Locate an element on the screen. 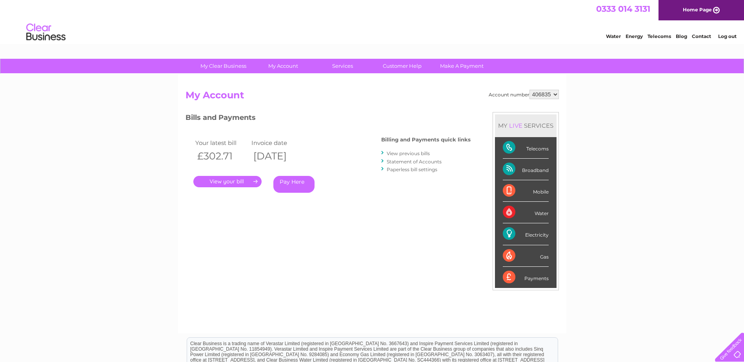 Image resolution: width=744 pixels, height=362 pixels. a: Water is located at coordinates (613, 36).